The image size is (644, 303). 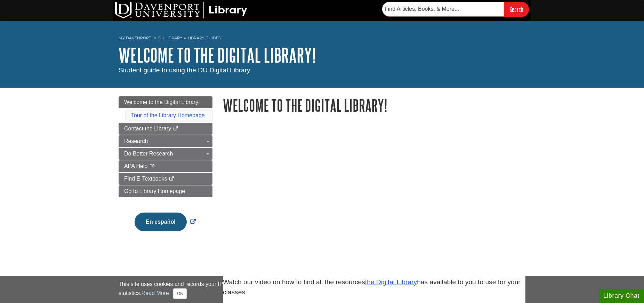 What do you see at coordinates (136, 166) in the screenshot?
I see `span: APA Help` at bounding box center [136, 166].